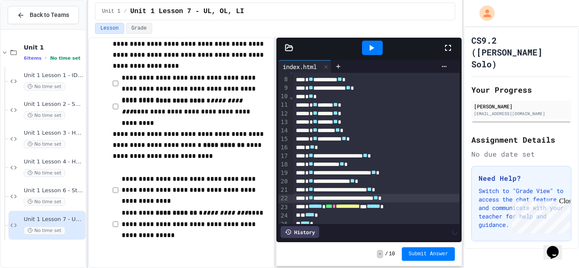 Image resolution: width=579 pixels, height=268 pixels. What do you see at coordinates (284, 148) in the screenshot?
I see `div: 16` at bounding box center [284, 148].